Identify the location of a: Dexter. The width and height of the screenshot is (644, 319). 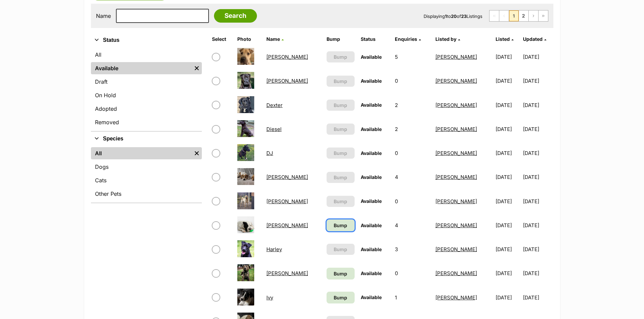
(274, 105).